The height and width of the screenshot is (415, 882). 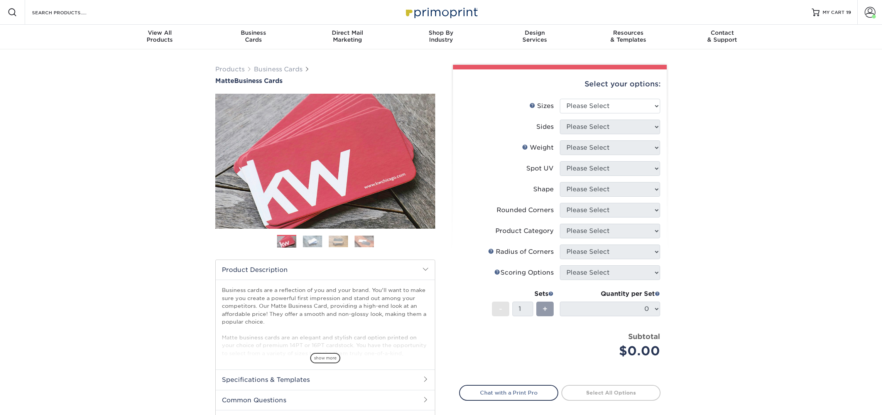 I want to click on span: Design, so click(x=535, y=33).